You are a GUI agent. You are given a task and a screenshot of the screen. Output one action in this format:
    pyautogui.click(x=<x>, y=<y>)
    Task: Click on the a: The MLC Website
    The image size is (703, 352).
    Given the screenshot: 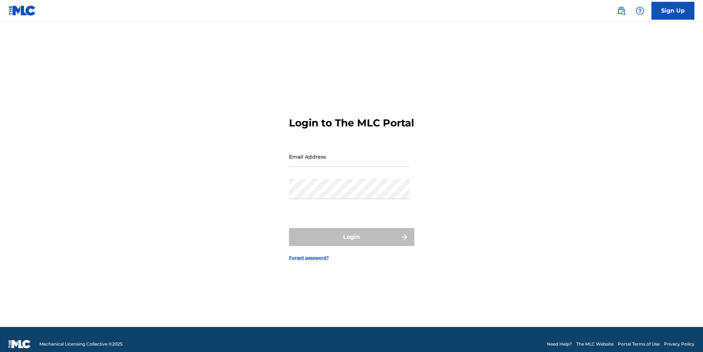 What is the action you would take?
    pyautogui.click(x=595, y=344)
    